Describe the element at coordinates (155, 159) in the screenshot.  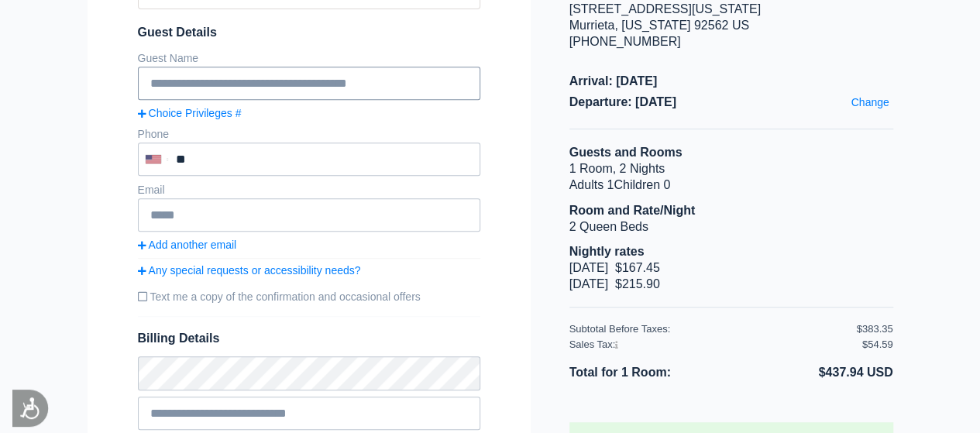
I see `div: United States: +1` at that location.